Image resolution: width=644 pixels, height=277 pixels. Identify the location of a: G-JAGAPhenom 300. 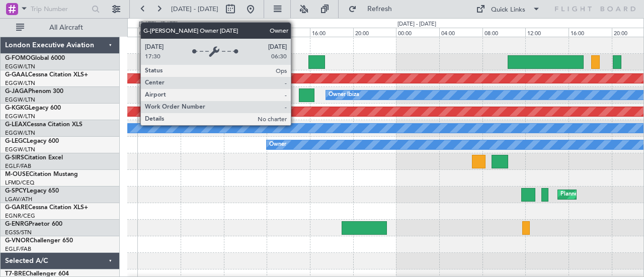
(35, 92).